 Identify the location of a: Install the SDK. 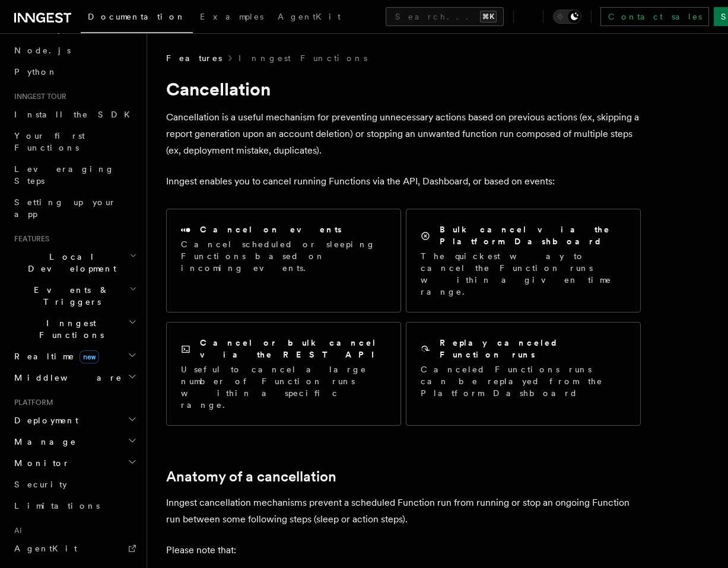
(74, 114).